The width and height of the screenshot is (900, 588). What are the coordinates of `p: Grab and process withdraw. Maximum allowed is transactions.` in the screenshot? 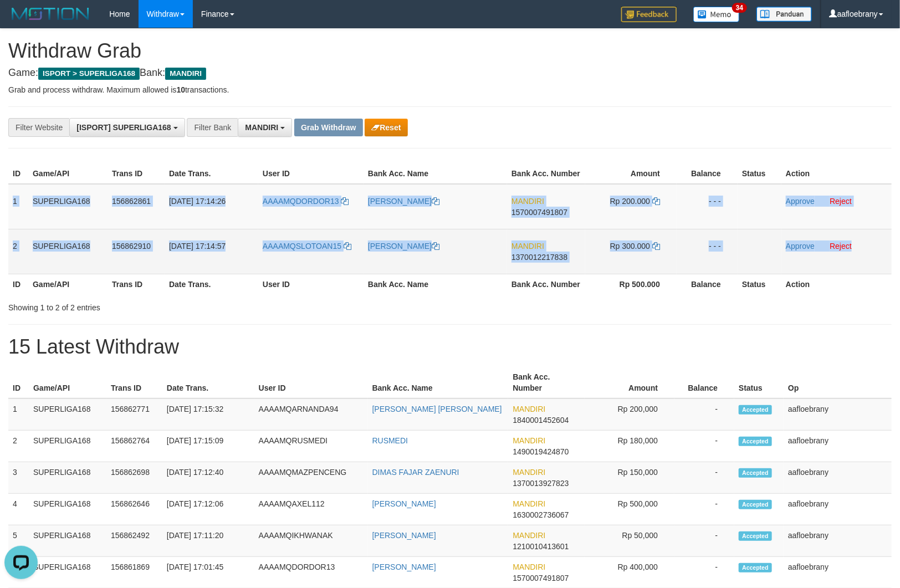 It's located at (450, 89).